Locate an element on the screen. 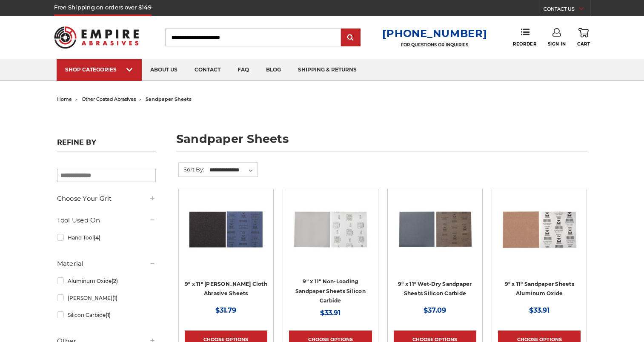 The width and height of the screenshot is (644, 342). a: Hand Tool is located at coordinates (106, 238).